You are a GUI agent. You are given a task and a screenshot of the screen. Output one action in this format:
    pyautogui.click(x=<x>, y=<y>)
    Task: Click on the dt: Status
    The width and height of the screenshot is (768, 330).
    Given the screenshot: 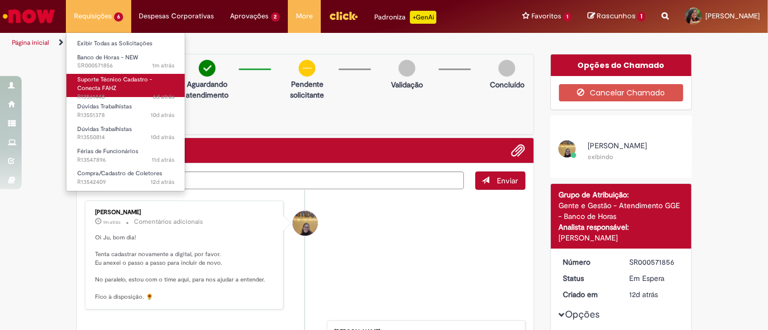 What is the action you would take?
    pyautogui.click(x=588, y=279)
    